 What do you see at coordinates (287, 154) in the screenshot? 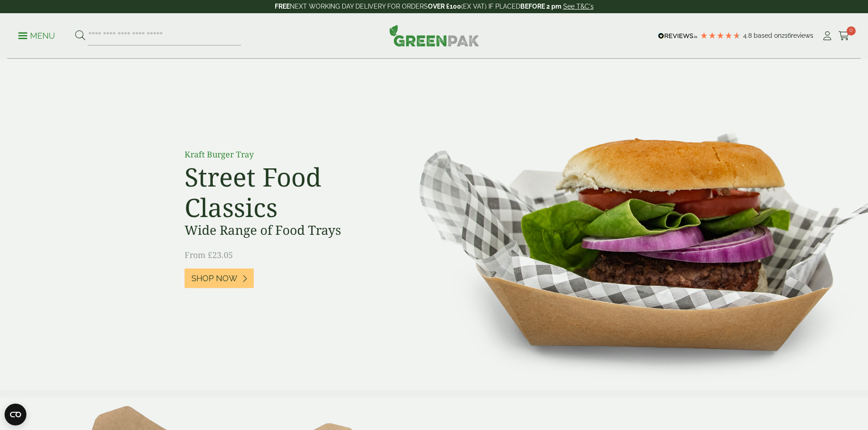
I see `p: Kraft Burger Tray` at bounding box center [287, 154].